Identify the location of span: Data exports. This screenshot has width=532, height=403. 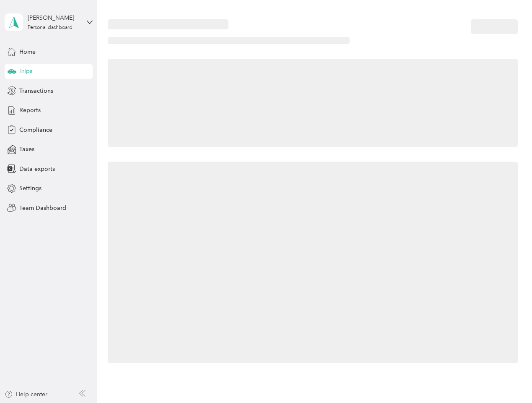
(37, 169).